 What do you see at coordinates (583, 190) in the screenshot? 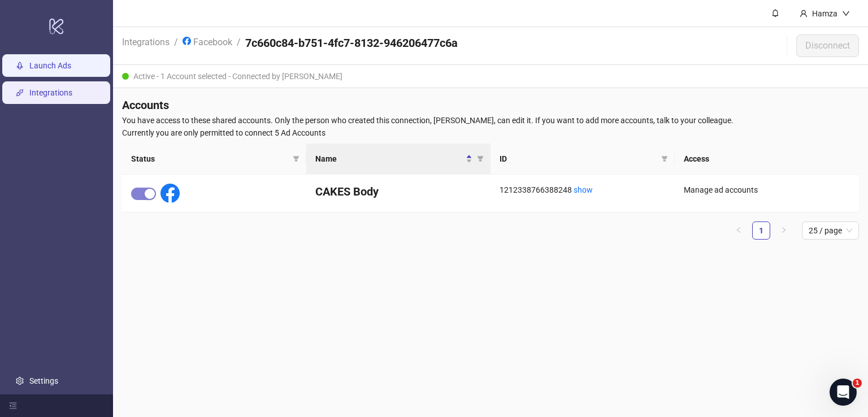
I see `a: show` at bounding box center [583, 190].